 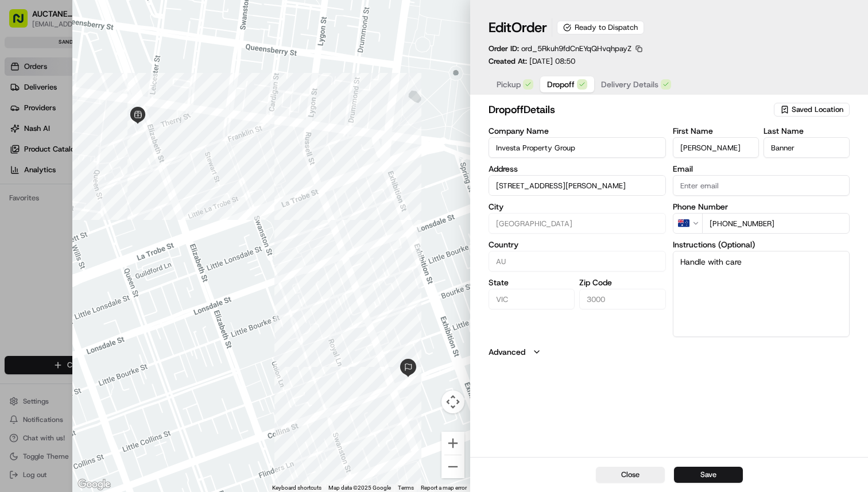 What do you see at coordinates (817, 109) in the screenshot?
I see `span: Saved Location` at bounding box center [817, 109].